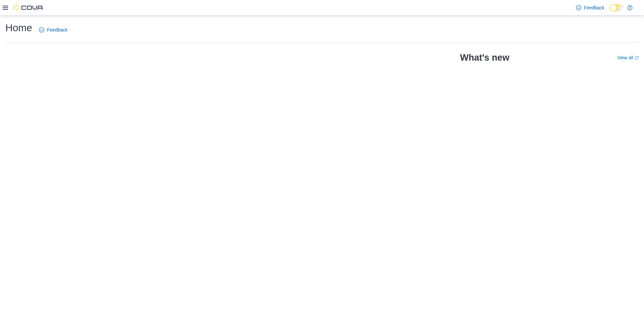 Image resolution: width=644 pixels, height=316 pixels. What do you see at coordinates (610, 11) in the screenshot?
I see `span: Dark Mode` at bounding box center [610, 11].